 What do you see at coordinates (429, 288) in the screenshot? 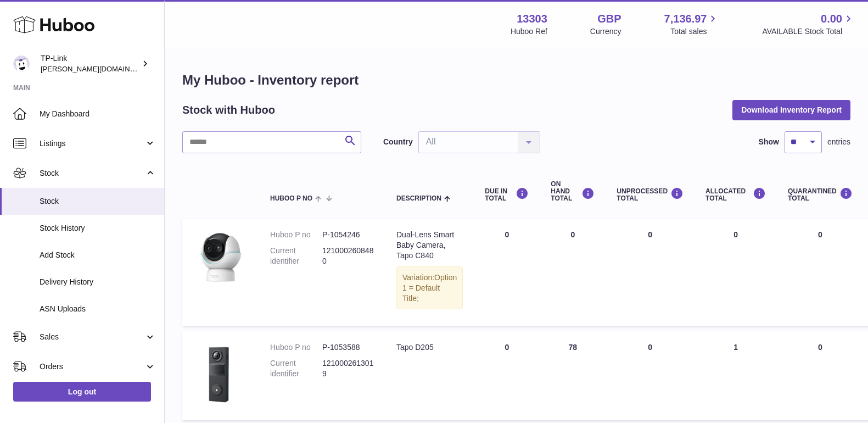
I see `span: Option 1 = Default Title;` at bounding box center [429, 288].